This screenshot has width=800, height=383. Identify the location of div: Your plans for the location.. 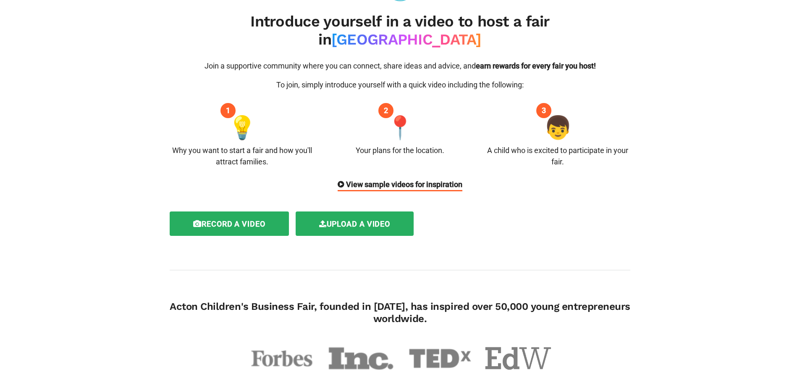
(400, 150).